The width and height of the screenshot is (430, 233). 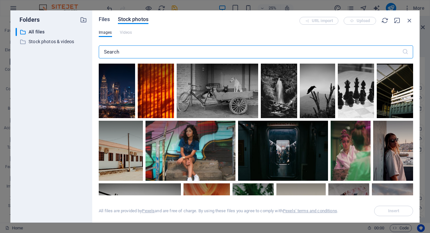 I want to click on p: All files, so click(x=52, y=32).